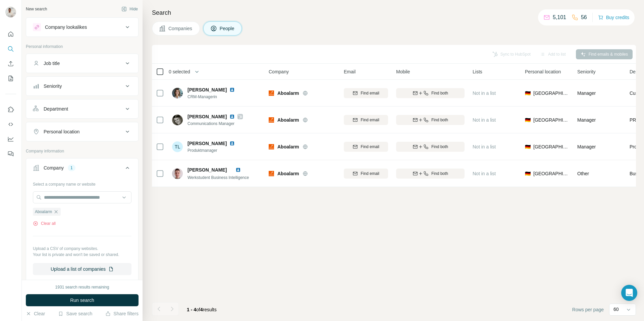 The image size is (644, 321). I want to click on div: Department, so click(56, 109).